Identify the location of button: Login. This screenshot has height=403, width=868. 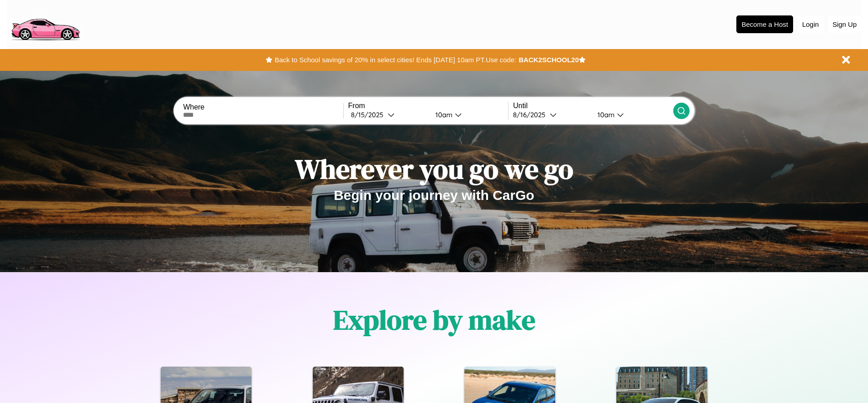
(810, 24).